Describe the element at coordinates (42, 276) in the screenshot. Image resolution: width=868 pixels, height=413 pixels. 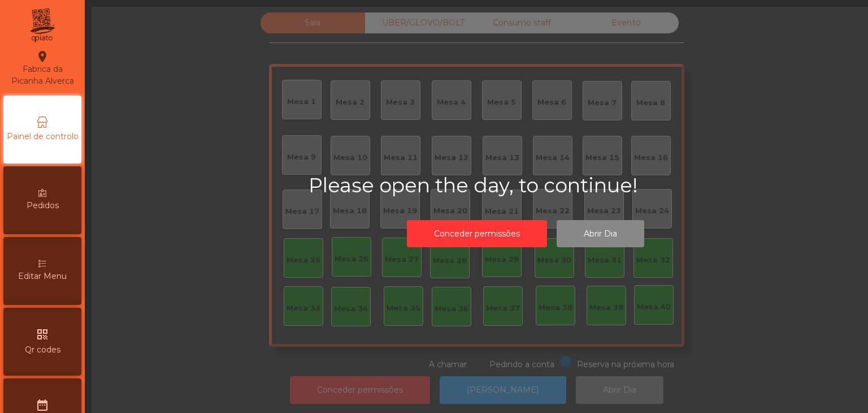
I see `span: Editar Menu` at that location.